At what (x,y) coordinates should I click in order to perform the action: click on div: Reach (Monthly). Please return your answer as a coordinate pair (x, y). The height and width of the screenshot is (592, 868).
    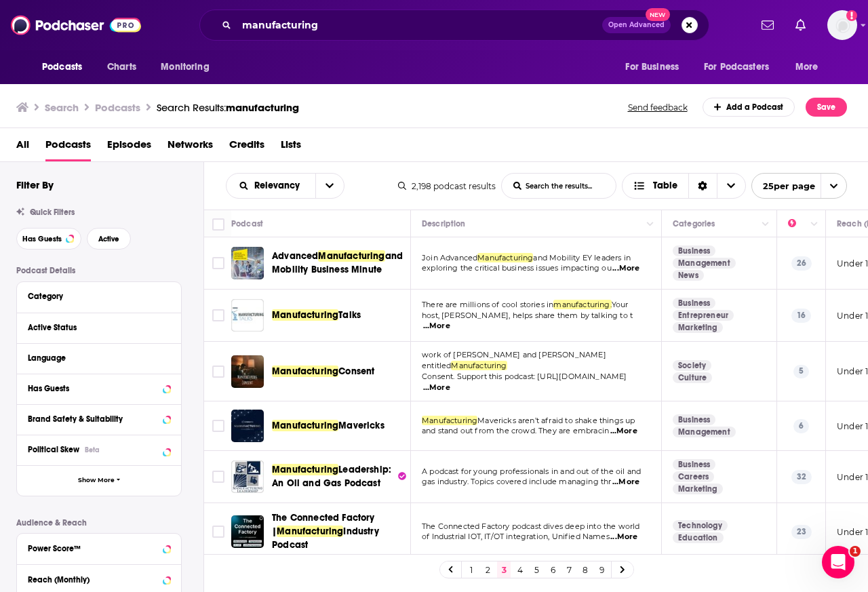
    Looking at the image, I should click on (93, 579).